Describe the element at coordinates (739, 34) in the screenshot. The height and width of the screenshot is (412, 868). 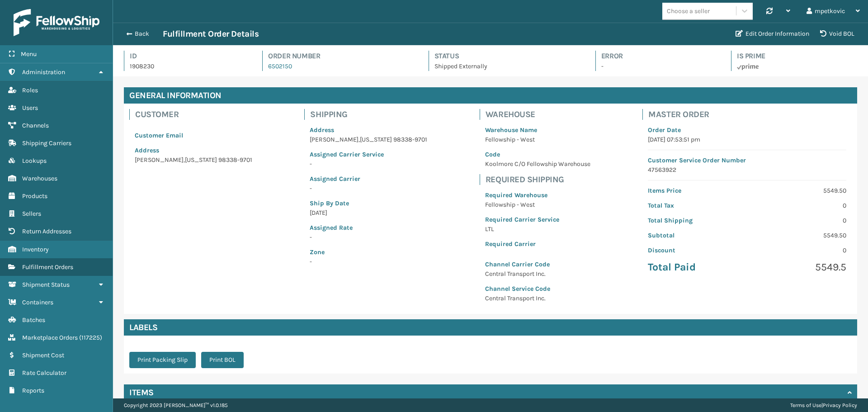
I see `i: Edit` at that location.